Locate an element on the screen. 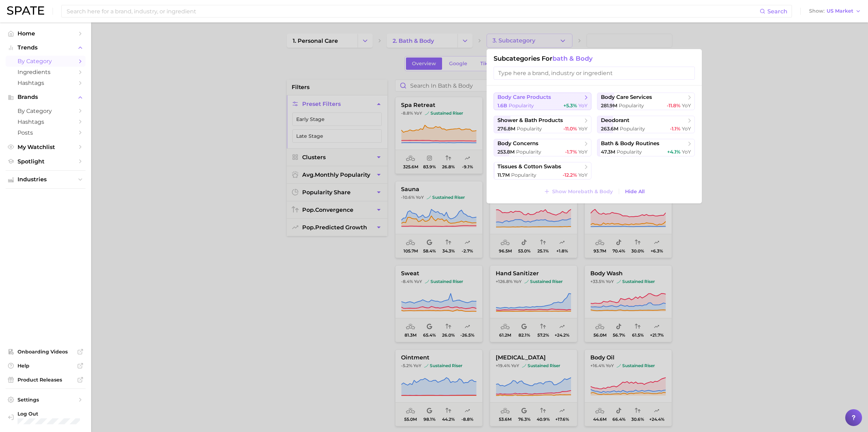 The width and height of the screenshot is (868, 432). span: shower & bath products is located at coordinates (530, 120).